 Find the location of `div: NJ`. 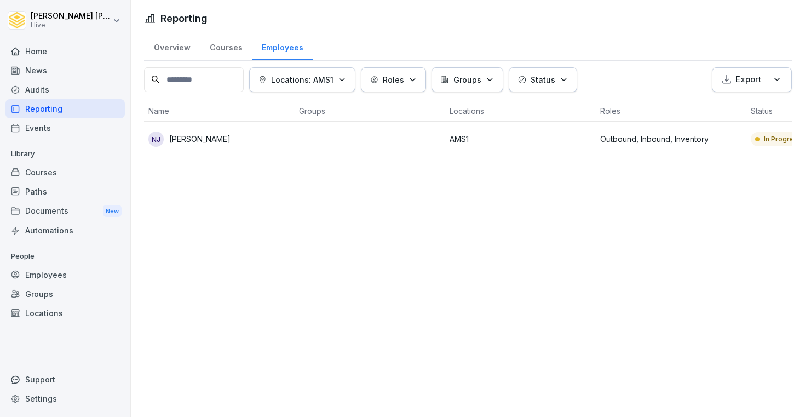

div: NJ is located at coordinates (156, 139).